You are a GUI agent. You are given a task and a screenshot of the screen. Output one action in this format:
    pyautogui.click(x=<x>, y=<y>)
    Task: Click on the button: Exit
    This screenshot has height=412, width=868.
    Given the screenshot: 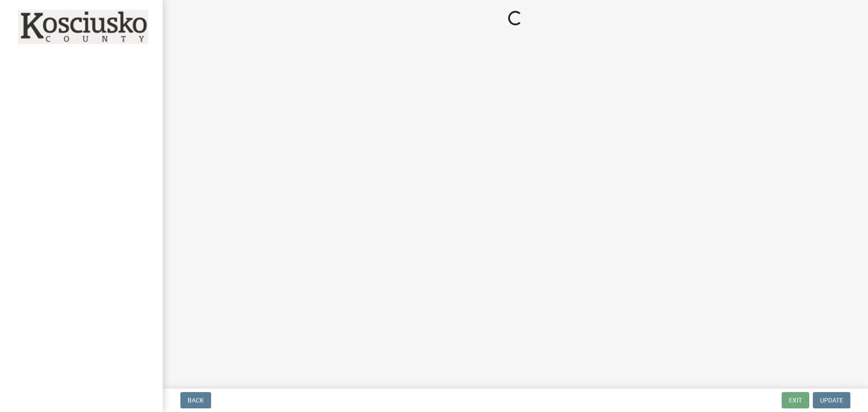 What is the action you would take?
    pyautogui.click(x=795, y=400)
    